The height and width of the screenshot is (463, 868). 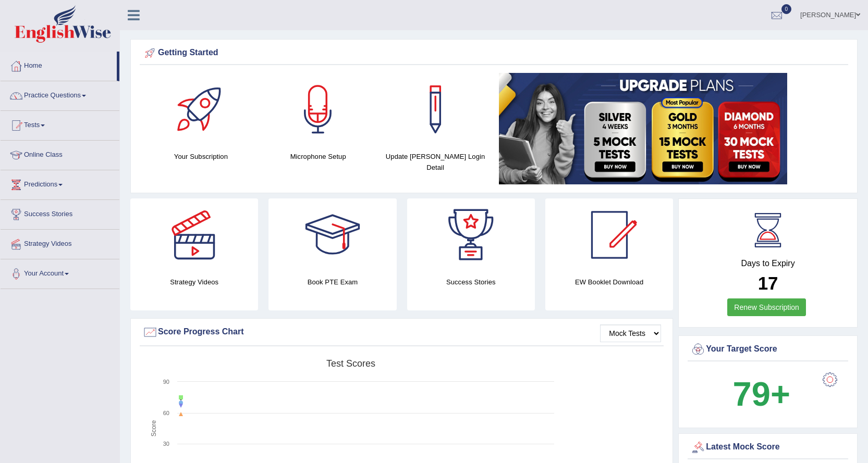 What do you see at coordinates (762, 394) in the screenshot?
I see `b: 79+` at bounding box center [762, 394].